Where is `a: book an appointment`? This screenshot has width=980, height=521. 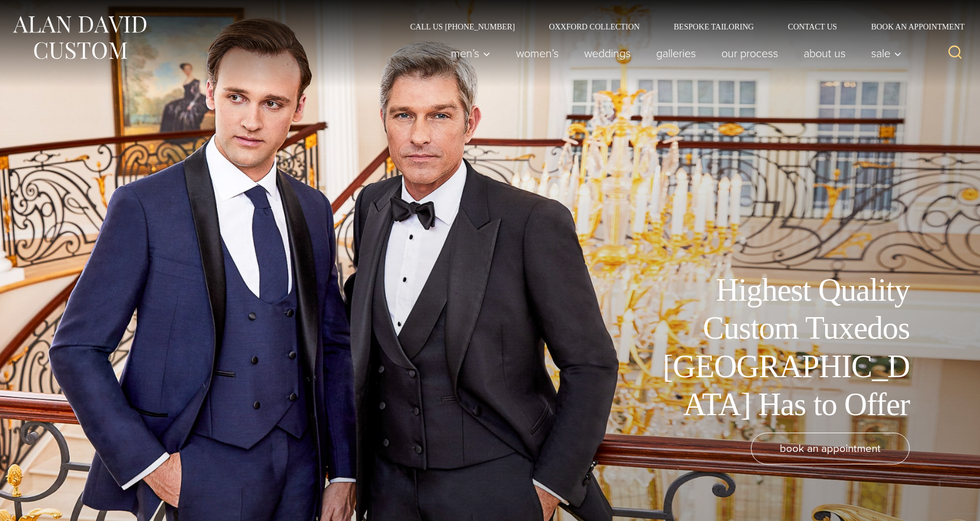
a: book an appointment is located at coordinates (830, 448).